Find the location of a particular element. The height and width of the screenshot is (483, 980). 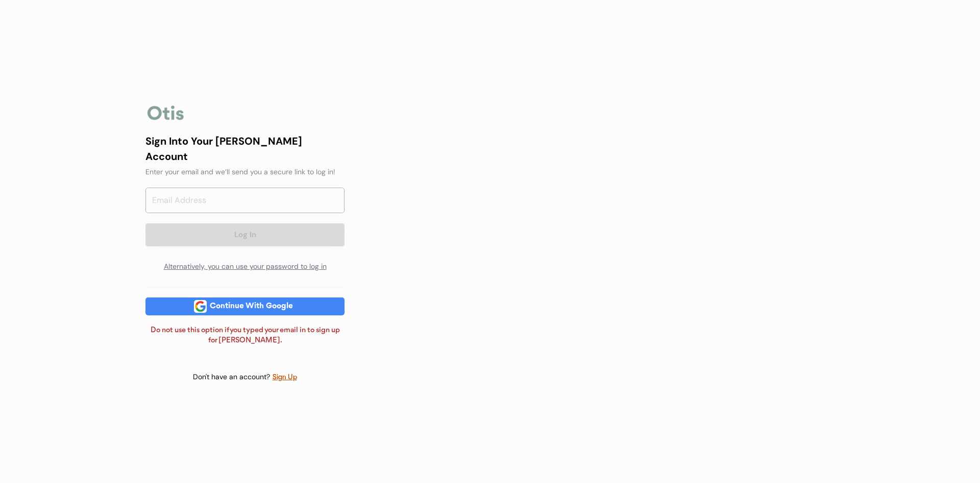

div: Sign Up is located at coordinates (285, 377).